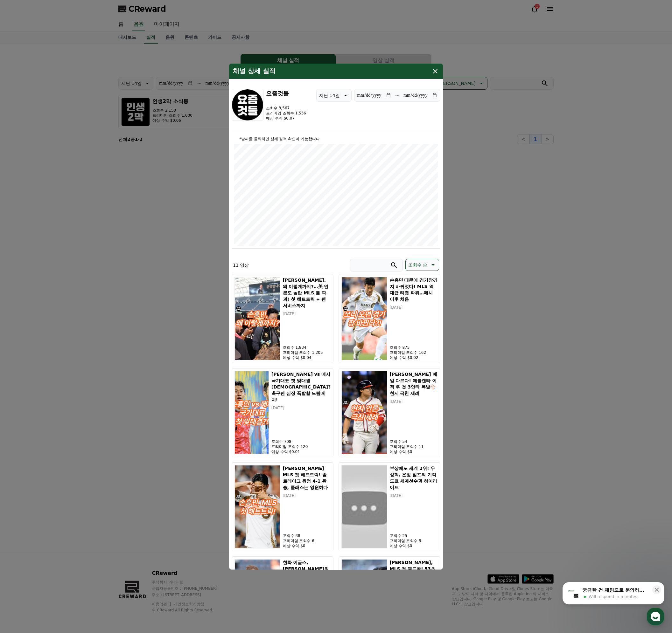 This screenshot has height=633, width=672. Describe the element at coordinates (102, 214) in the screenshot. I see `span: Settings` at that location.